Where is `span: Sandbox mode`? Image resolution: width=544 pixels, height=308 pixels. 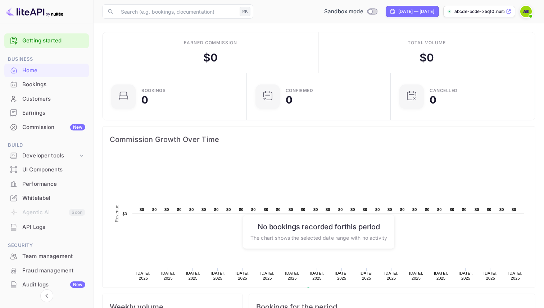
span: Sandbox mode is located at coordinates (343, 12).